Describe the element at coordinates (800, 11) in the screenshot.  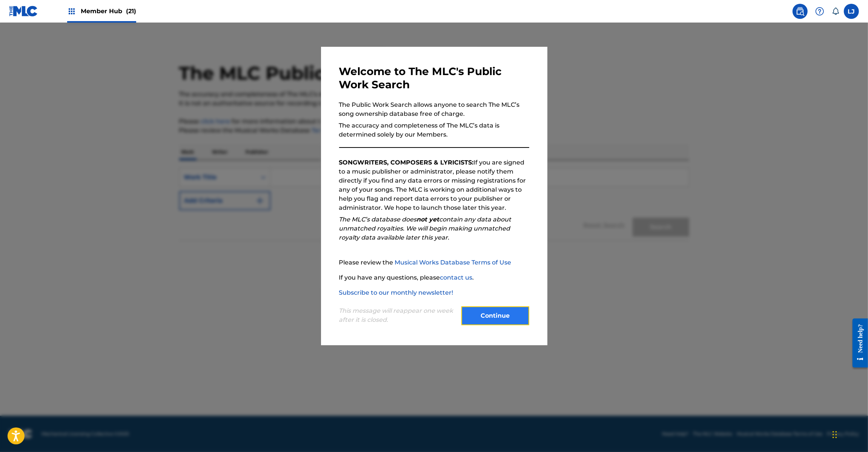
I see `a: Public Search` at that location.